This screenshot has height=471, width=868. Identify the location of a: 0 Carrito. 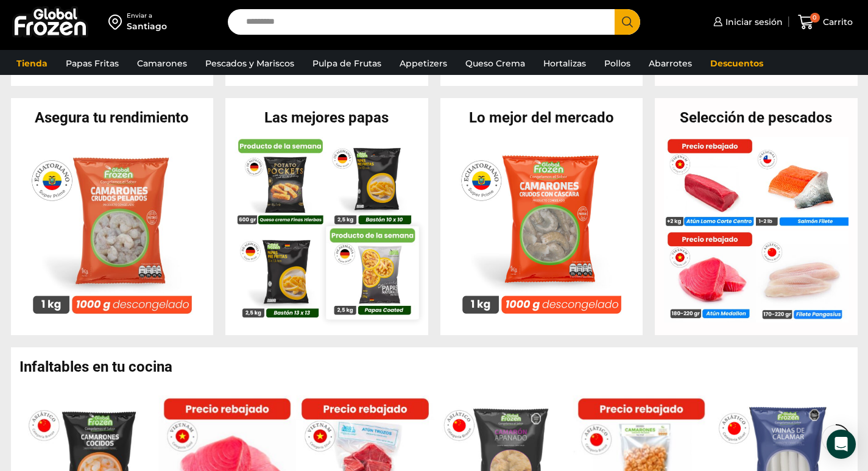
(825, 22).